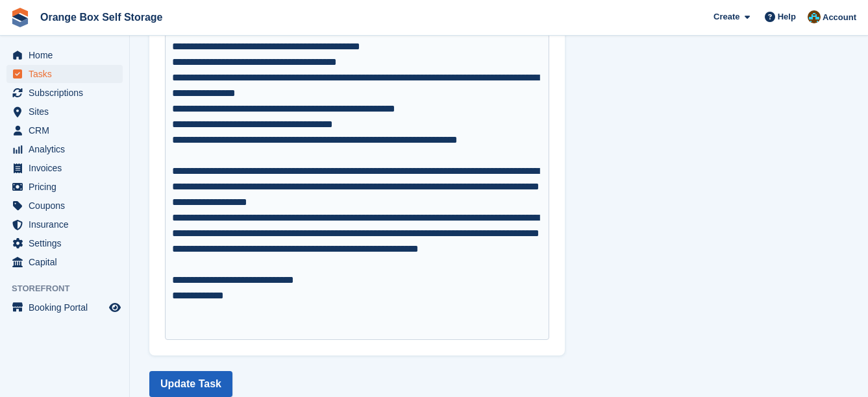  I want to click on span: Tasks, so click(67, 74).